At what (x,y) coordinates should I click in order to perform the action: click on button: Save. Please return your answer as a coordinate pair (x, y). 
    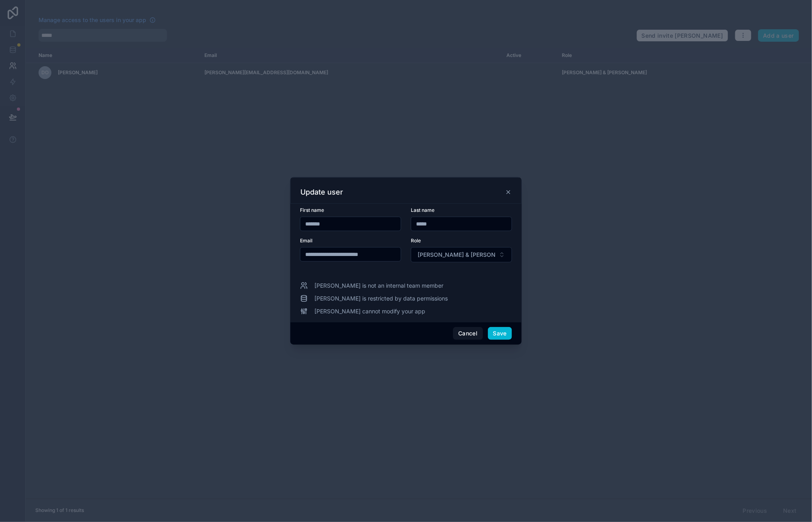
    Looking at the image, I should click on (500, 333).